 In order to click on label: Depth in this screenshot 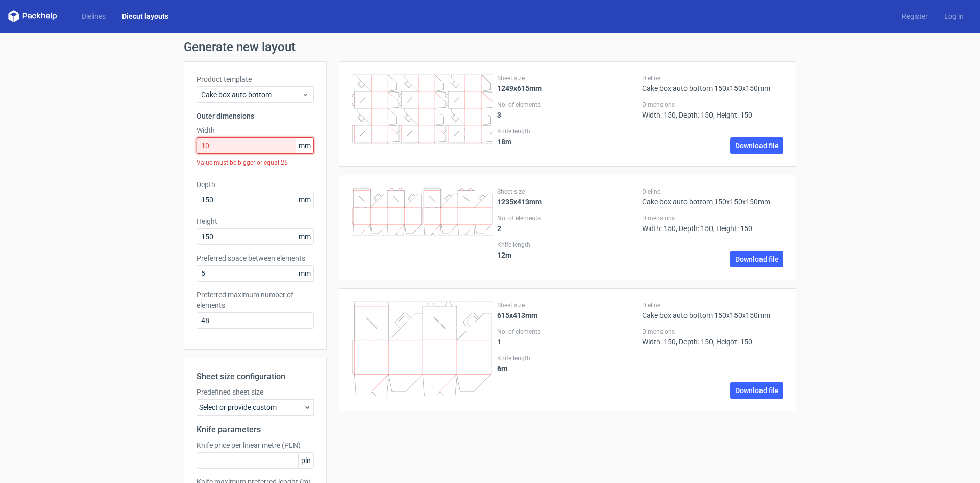, I will do `click(255, 184)`.